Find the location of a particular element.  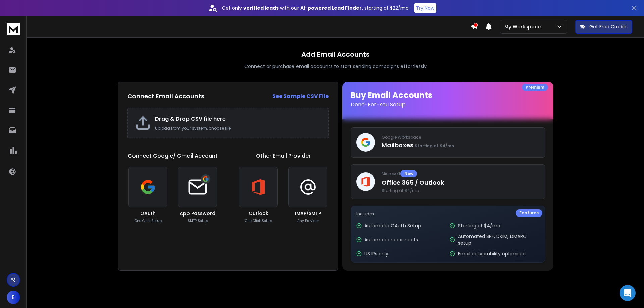

h2: Connect Email Accounts is located at coordinates (166, 96).